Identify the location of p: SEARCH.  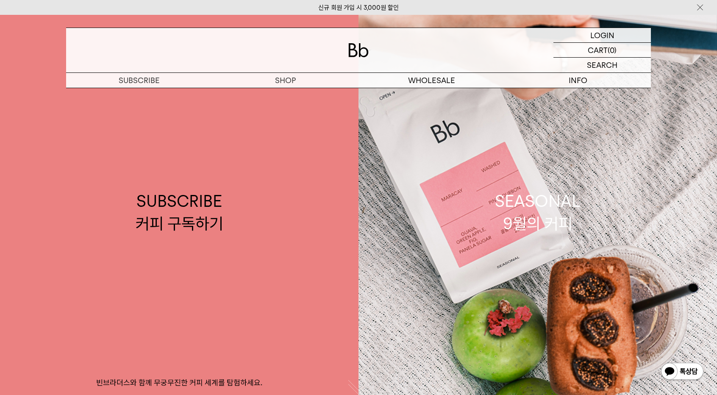
(602, 65).